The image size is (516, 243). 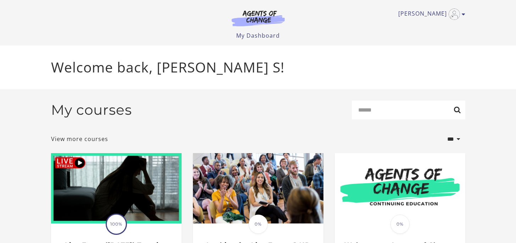 What do you see at coordinates (91, 110) in the screenshot?
I see `h2: My courses` at bounding box center [91, 110].